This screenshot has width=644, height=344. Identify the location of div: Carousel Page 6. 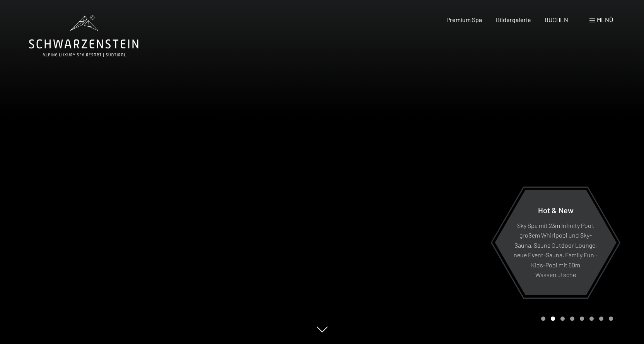
(591, 319).